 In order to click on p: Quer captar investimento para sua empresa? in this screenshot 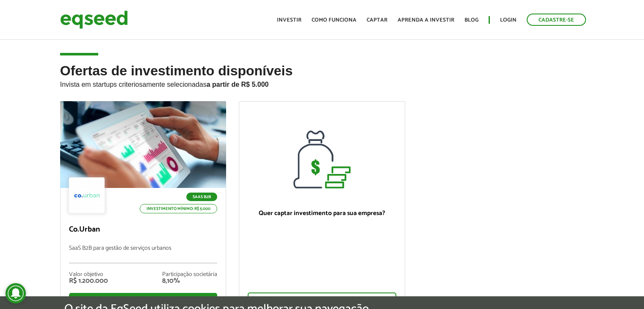, I will do `click(322, 213)`.